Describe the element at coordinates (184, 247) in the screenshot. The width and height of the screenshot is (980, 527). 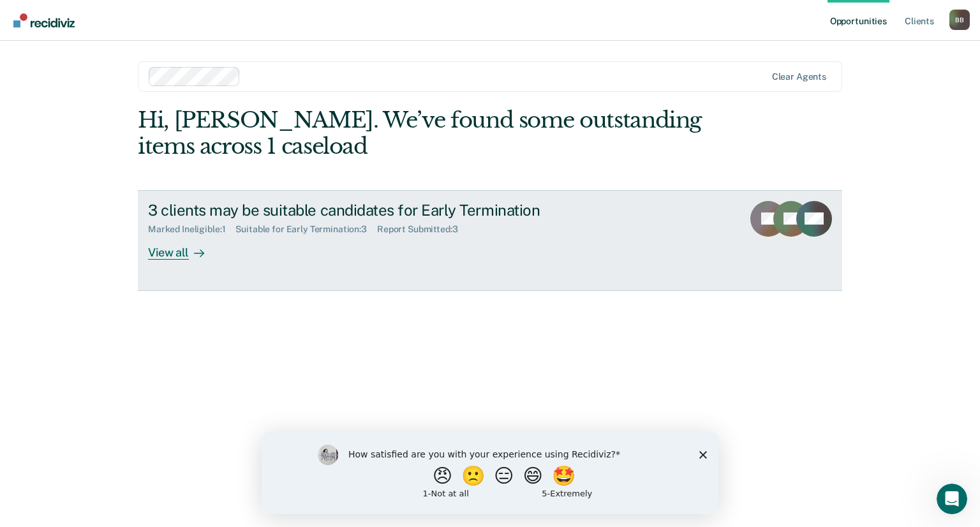
I see `div: View all` at that location.